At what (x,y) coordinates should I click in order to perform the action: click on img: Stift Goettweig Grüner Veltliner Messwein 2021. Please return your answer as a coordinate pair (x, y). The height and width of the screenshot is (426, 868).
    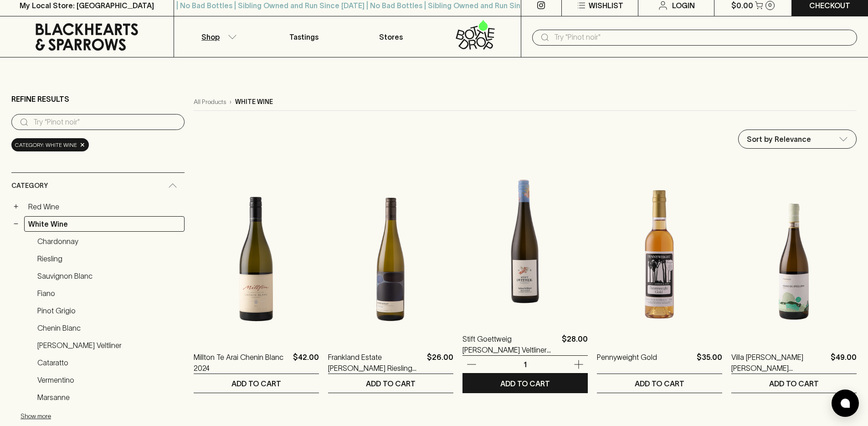
    Looking at the image, I should click on (525, 240).